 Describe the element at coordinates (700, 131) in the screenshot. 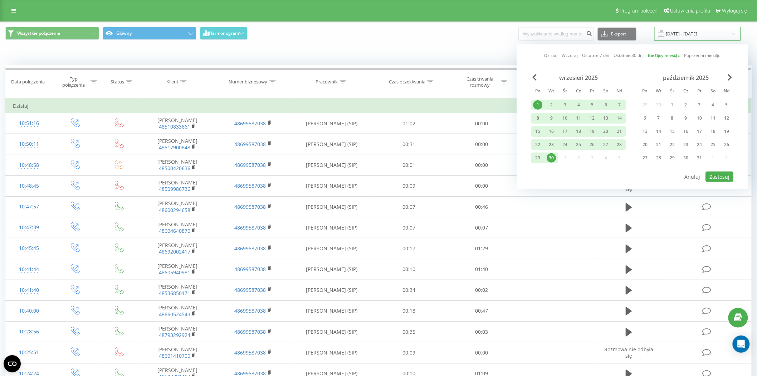

I see `div: 17` at that location.